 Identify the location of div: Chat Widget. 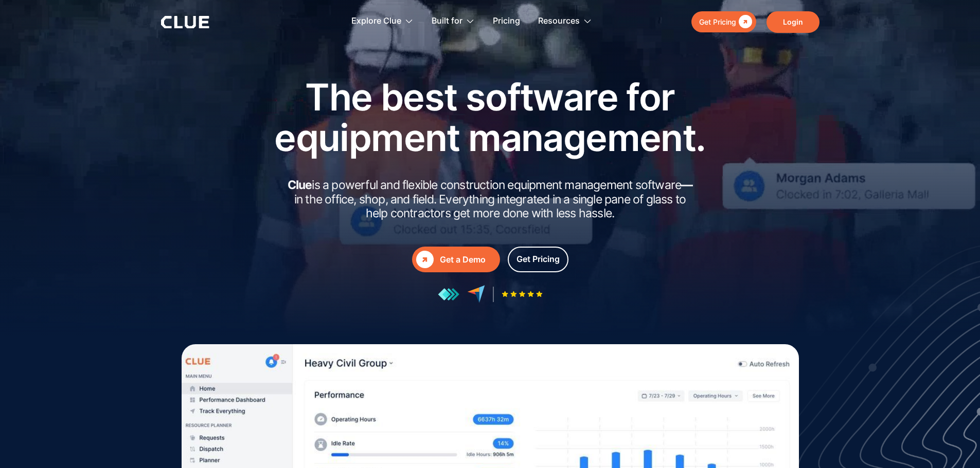
(887, 397).